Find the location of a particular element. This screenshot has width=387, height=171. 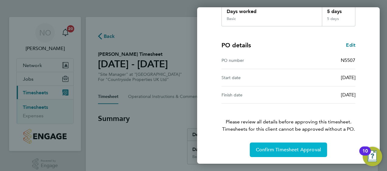

span: N5507 is located at coordinates (348, 60).